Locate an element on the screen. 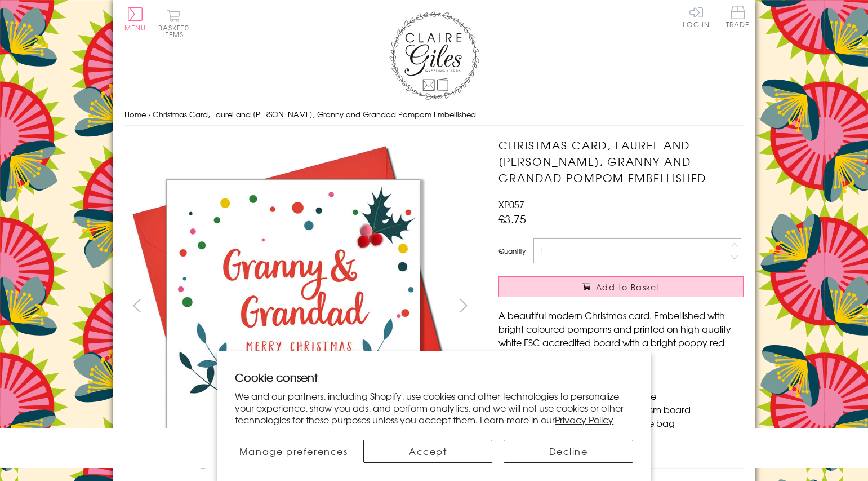  span: £3.75 is located at coordinates (512, 218).